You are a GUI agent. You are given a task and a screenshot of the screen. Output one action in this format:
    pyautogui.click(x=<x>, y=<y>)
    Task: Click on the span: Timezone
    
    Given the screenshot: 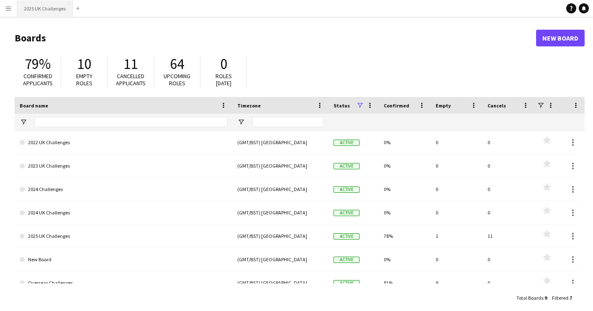 What is the action you would take?
    pyautogui.click(x=249, y=105)
    